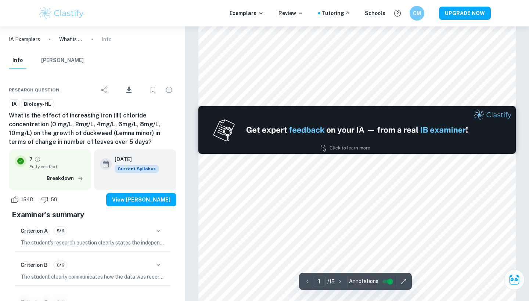  I want to click on span: Current Syllabus, so click(137, 169).